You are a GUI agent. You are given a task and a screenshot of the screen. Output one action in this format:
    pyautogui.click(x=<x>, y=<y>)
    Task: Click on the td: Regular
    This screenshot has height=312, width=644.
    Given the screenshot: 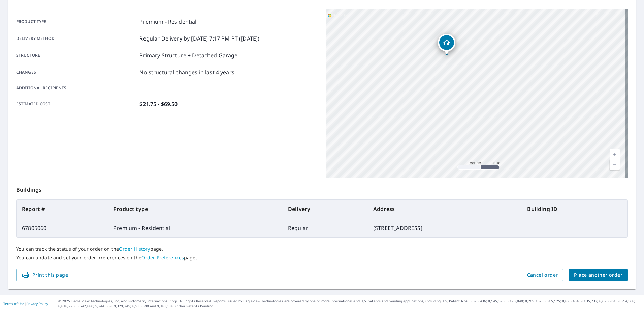 What is the action you would take?
    pyautogui.click(x=325, y=228)
    